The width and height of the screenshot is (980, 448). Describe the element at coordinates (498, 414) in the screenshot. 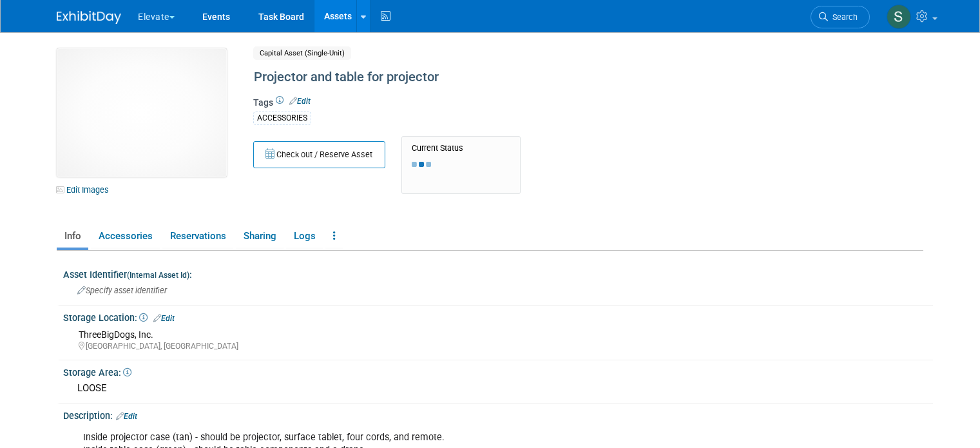

I see `div: Description:` at that location.